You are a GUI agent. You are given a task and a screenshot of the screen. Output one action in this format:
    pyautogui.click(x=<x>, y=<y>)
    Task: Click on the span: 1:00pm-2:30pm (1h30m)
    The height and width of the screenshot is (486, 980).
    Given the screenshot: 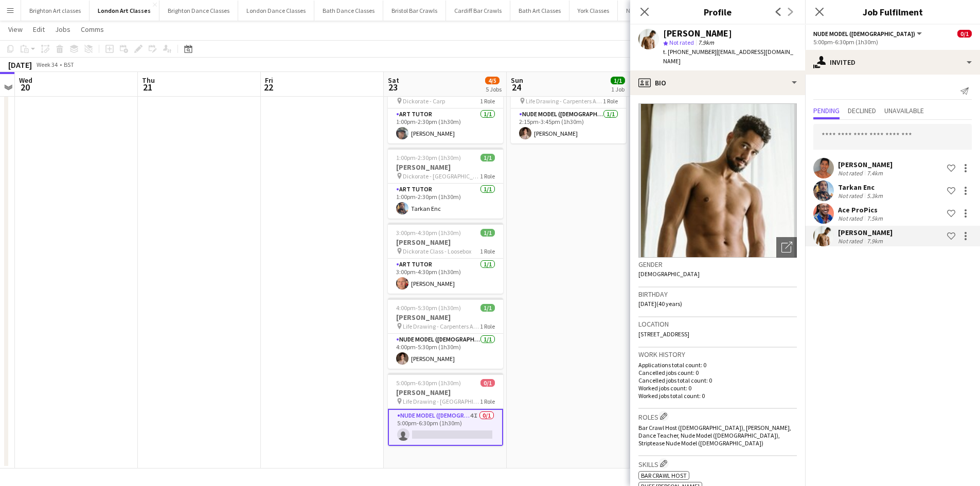 What is the action you would take?
    pyautogui.click(x=429, y=158)
    